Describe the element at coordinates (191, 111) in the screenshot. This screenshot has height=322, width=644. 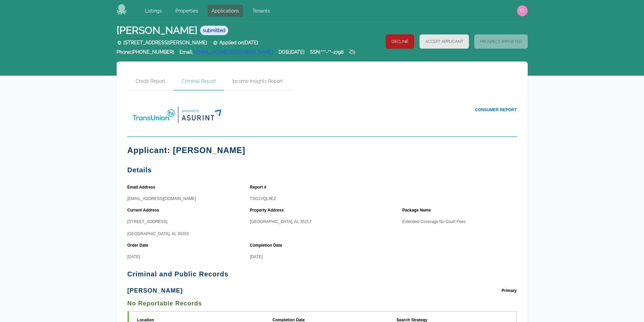
I see `tspan: powered by` at that location.